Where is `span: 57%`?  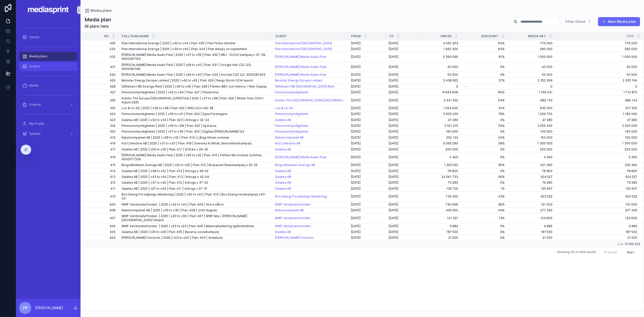
span: 57% is located at coordinates (484, 81).